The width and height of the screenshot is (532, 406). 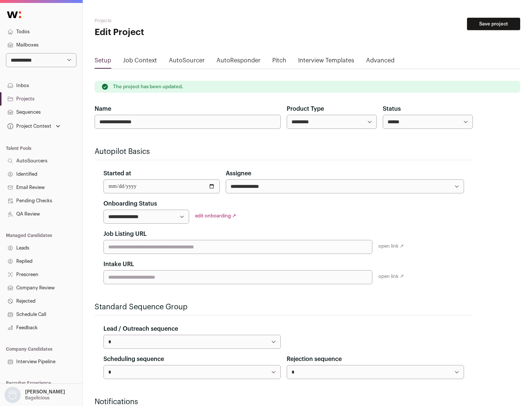 I want to click on label: Lead / Outreach sequence, so click(x=141, y=329).